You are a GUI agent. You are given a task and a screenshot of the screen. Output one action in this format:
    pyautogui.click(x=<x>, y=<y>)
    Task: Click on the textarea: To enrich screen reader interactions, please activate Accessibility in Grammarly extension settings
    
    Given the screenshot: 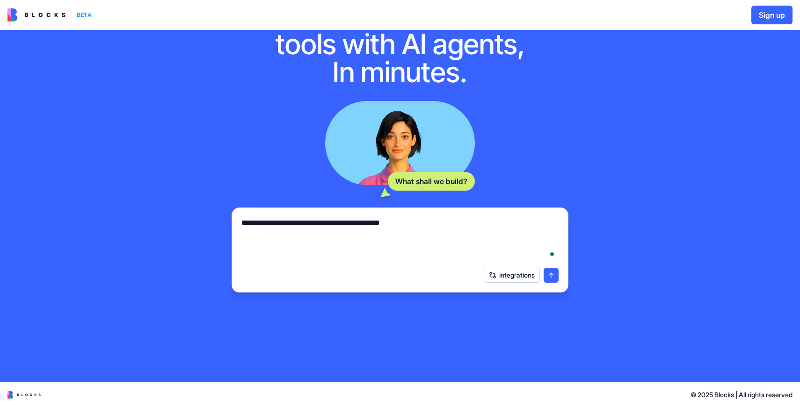 What is the action you would take?
    pyautogui.click(x=400, y=240)
    